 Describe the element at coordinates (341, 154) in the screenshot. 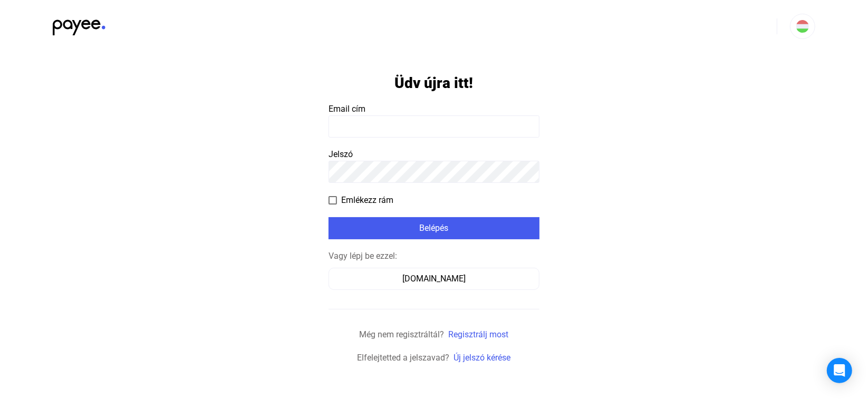

I see `span: Jelszó` at that location.